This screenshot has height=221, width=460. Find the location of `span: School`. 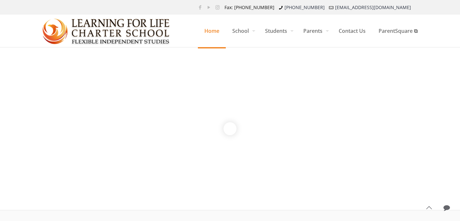

span: School is located at coordinates (242, 31).